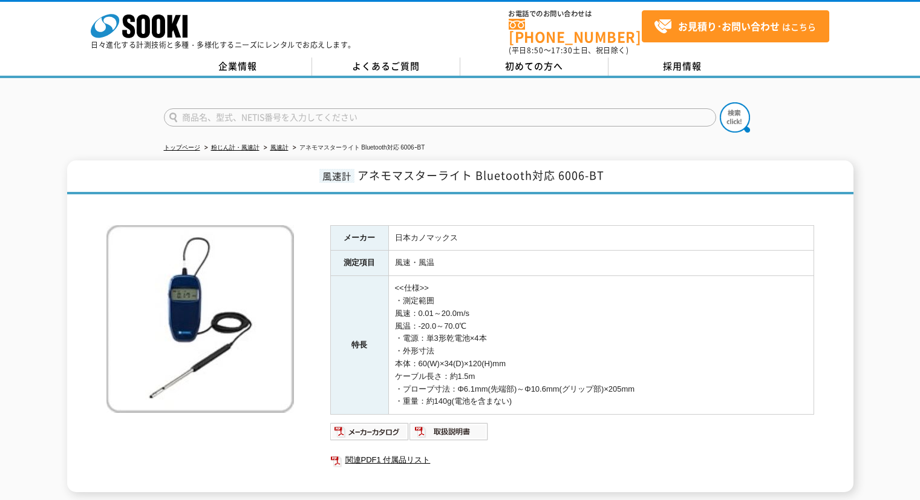 This screenshot has height=500, width=920. Describe the element at coordinates (279, 147) in the screenshot. I see `a: 風速計` at that location.